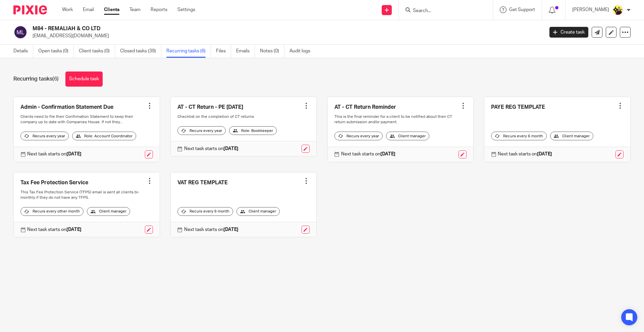  Describe the element at coordinates (522, 10) in the screenshot. I see `span: Get Support` at that location.